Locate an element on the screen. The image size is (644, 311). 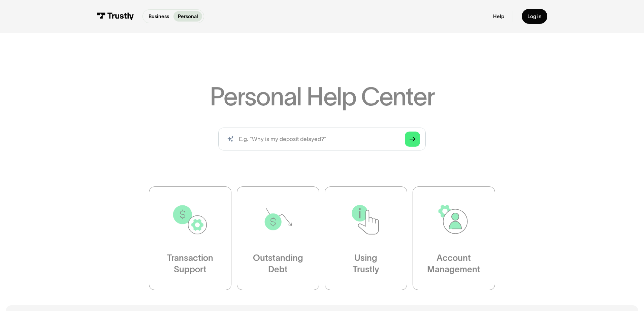
a: UsingTrustly is located at coordinates (366, 238).